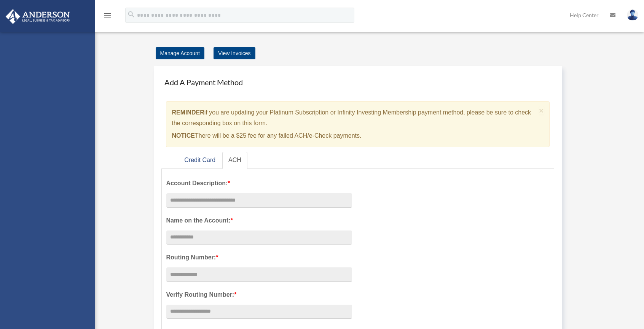 The image size is (644, 329). I want to click on i: menu, so click(107, 15).